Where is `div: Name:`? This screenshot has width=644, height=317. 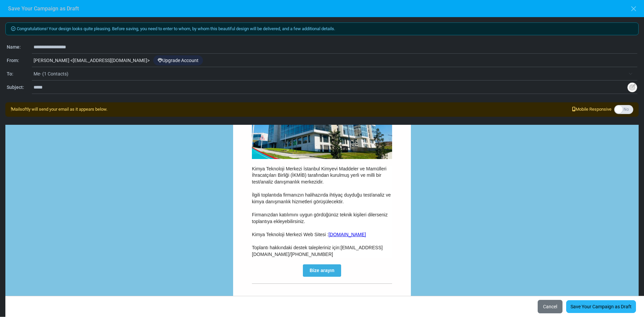
div: Name: is located at coordinates (19, 47).